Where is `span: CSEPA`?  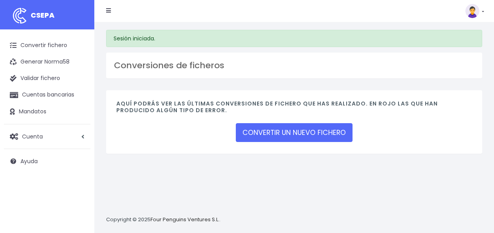
span: CSEPA is located at coordinates (42, 15).